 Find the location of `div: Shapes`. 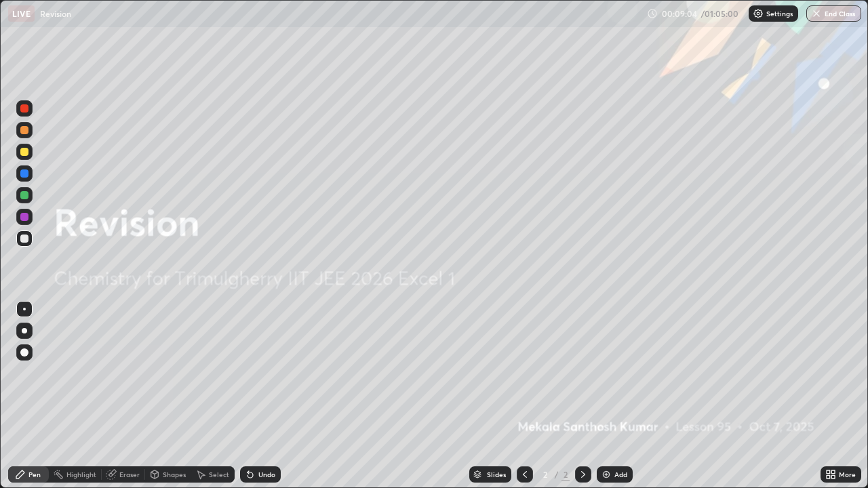

div: Shapes is located at coordinates (175, 474).